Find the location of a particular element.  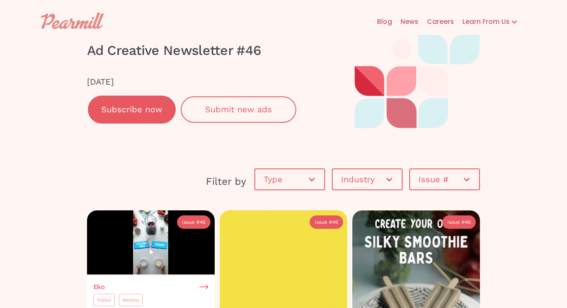

a: Careers is located at coordinates (436, 22).